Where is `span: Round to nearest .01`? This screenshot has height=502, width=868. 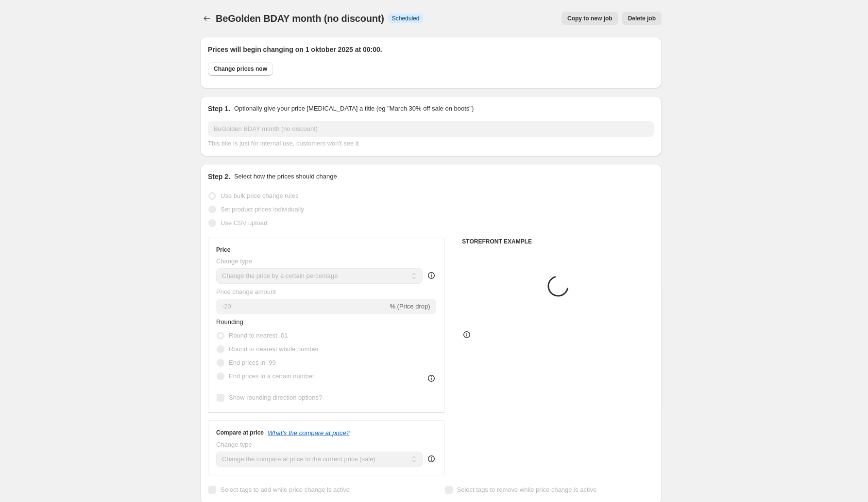 span: Round to nearest .01 is located at coordinates (258, 335).